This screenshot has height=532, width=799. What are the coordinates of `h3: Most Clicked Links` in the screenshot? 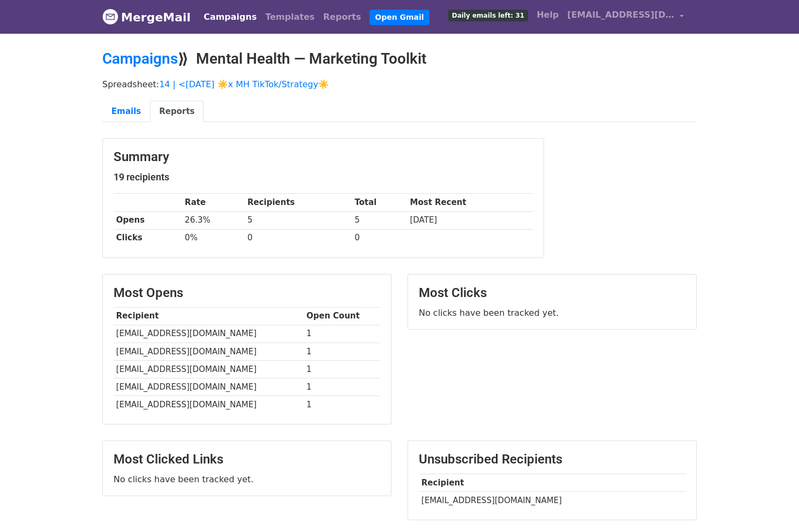 It's located at (247, 459).